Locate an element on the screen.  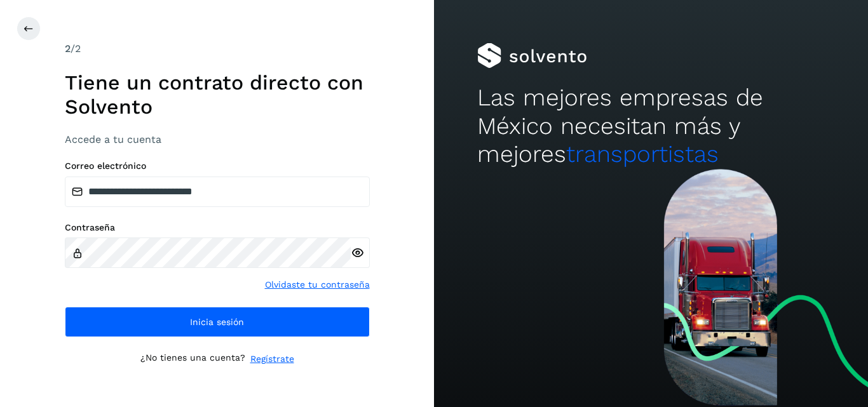
h3: Accede a tu cuenta is located at coordinates (217, 139).